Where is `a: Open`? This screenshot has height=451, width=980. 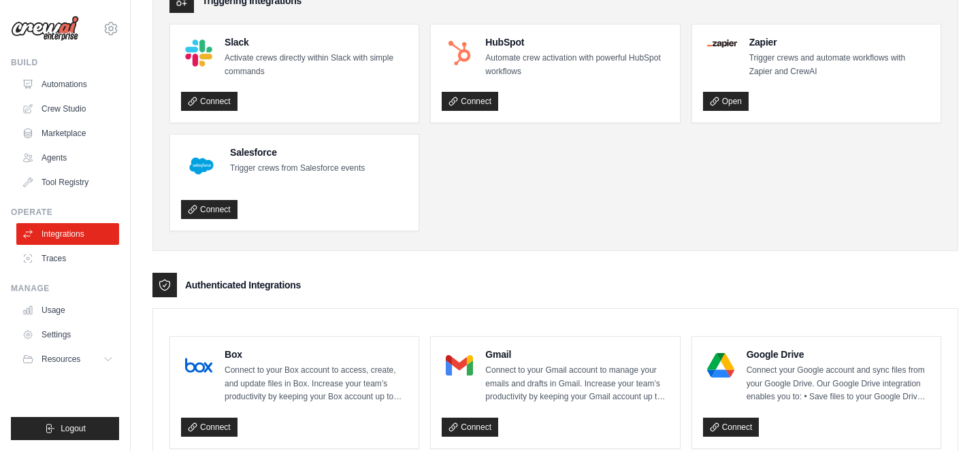 a: Open is located at coordinates (726, 101).